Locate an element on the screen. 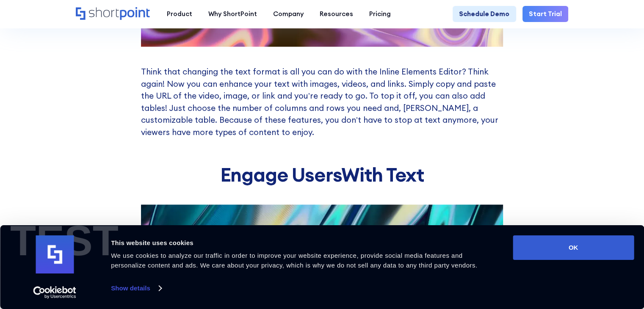 The height and width of the screenshot is (309, 644). a: Start Trial is located at coordinates (545, 14).